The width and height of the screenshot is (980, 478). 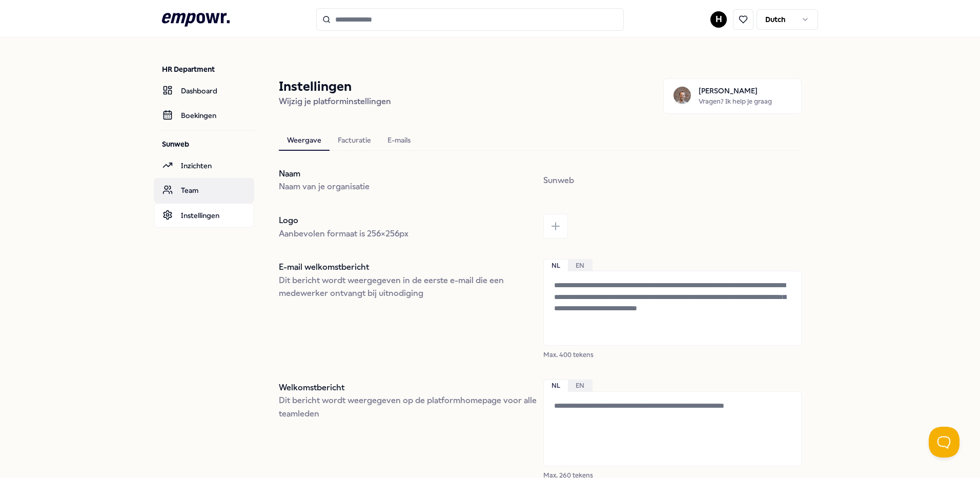 I want to click on input: Search for products, categories or subcategories, so click(x=470, y=20).